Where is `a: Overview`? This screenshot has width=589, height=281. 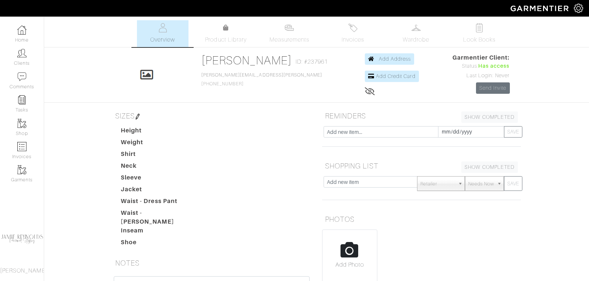
a: Overview is located at coordinates (163, 34).